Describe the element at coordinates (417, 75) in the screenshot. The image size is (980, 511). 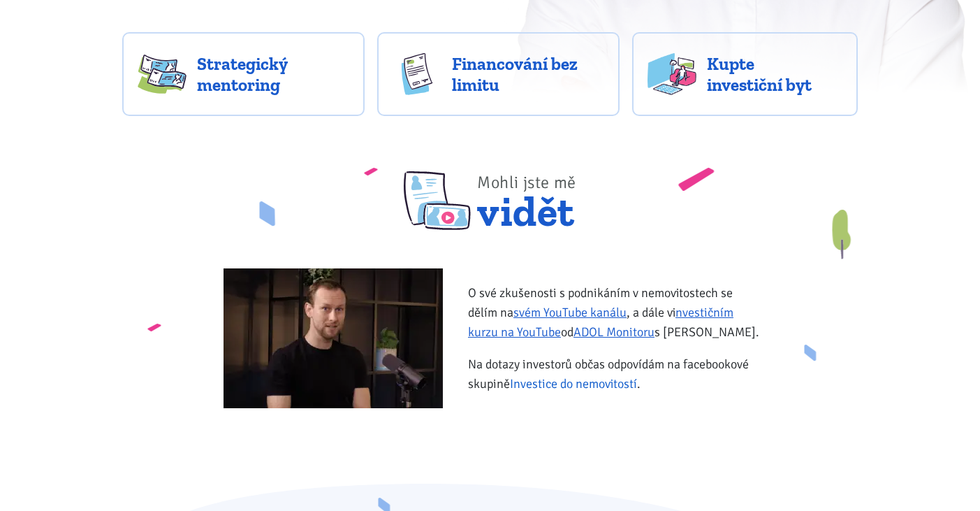
I see `img: finance` at that location.